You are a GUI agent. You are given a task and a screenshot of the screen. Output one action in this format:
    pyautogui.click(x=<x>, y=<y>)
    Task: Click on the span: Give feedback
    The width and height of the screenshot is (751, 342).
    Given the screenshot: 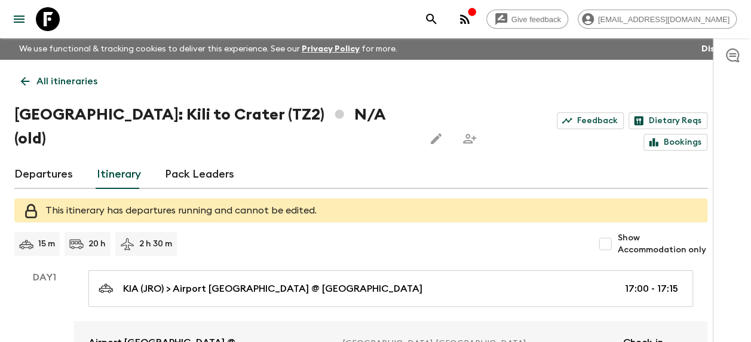 What is the action you would take?
    pyautogui.click(x=536, y=19)
    